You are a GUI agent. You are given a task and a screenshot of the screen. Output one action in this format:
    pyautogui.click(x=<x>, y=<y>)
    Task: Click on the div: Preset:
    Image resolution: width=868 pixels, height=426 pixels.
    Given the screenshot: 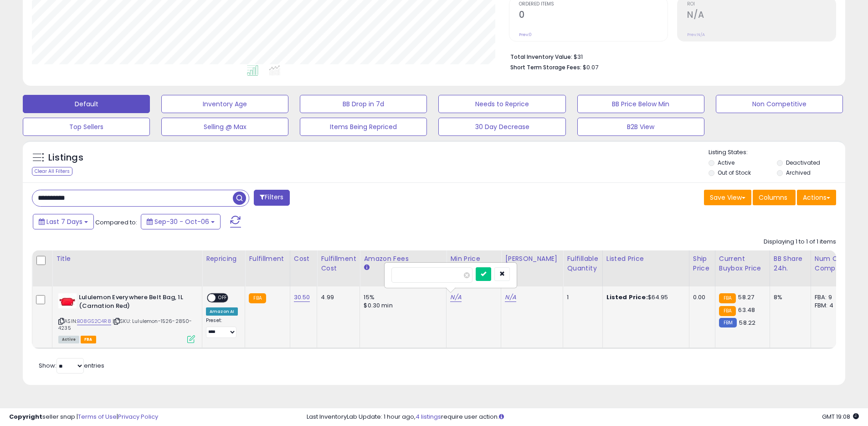 What is the action you would take?
    pyautogui.click(x=222, y=327)
    